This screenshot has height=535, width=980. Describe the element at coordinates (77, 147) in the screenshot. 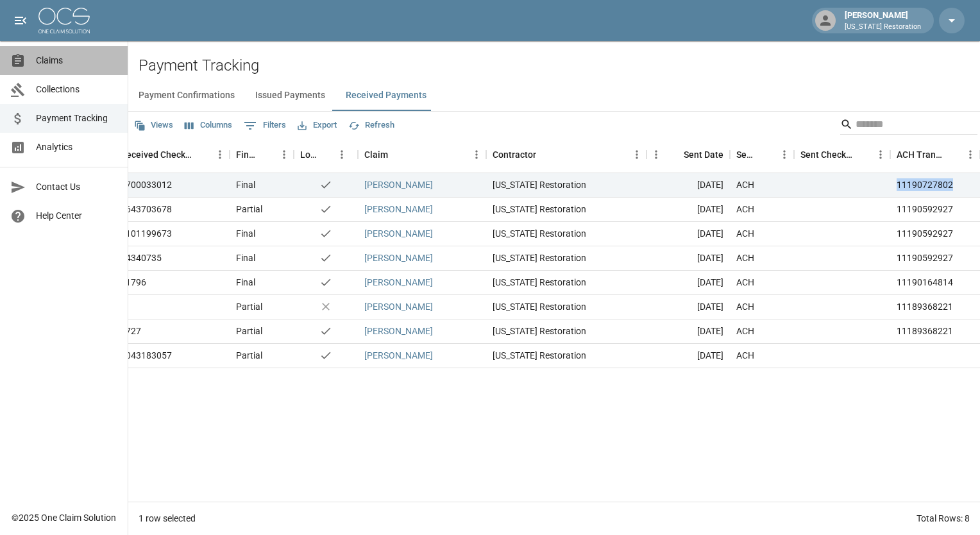

I see `span: Analytics` at that location.